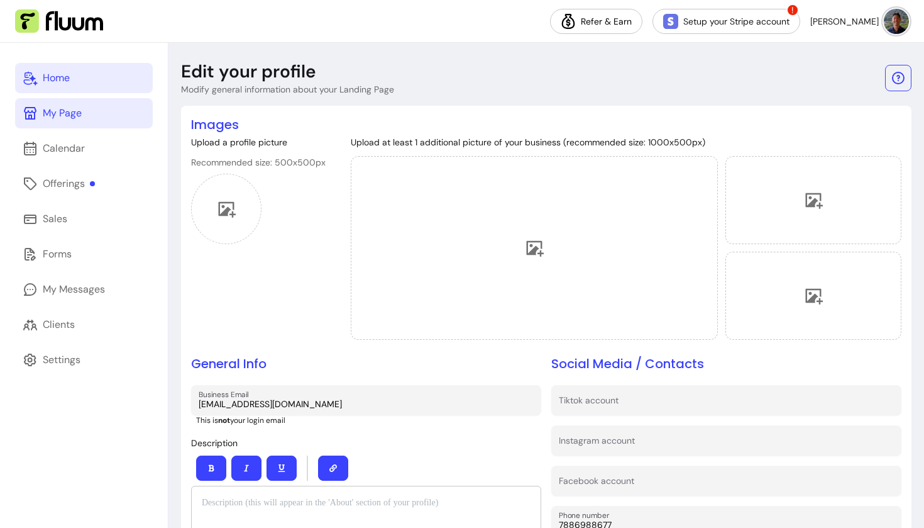 This screenshot has width=924, height=528. Describe the element at coordinates (58, 324) in the screenshot. I see `div: Clients` at that location.